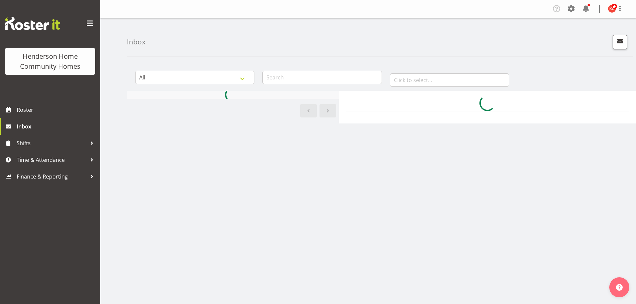 Image resolution: width=636 pixels, height=304 pixels. Describe the element at coordinates (136, 42) in the screenshot. I see `h4: Inbox` at that location.